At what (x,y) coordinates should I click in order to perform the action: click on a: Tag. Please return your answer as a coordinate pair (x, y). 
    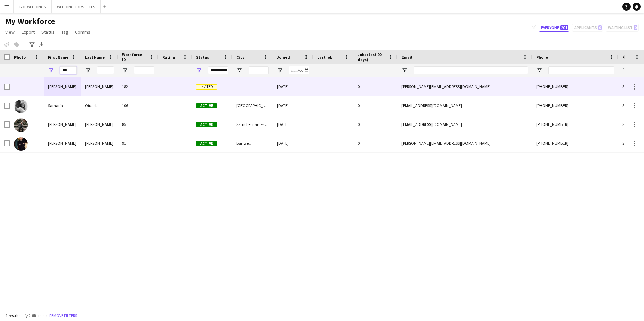
    Looking at the image, I should click on (65, 32).